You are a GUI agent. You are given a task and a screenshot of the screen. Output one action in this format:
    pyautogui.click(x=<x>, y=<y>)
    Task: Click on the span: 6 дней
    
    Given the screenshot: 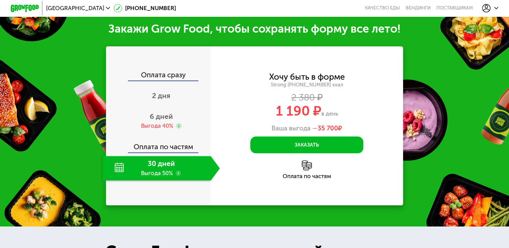 What is the action you would take?
    pyautogui.click(x=161, y=116)
    